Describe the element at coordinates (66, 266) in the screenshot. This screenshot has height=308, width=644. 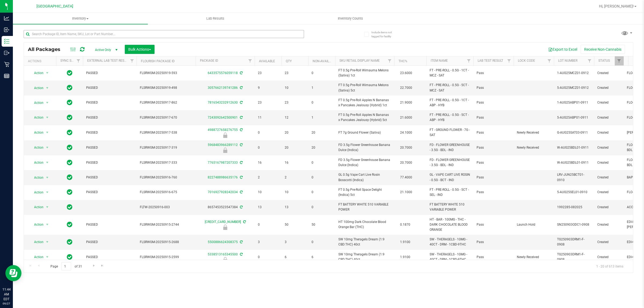
I see `input: 1` at that location.